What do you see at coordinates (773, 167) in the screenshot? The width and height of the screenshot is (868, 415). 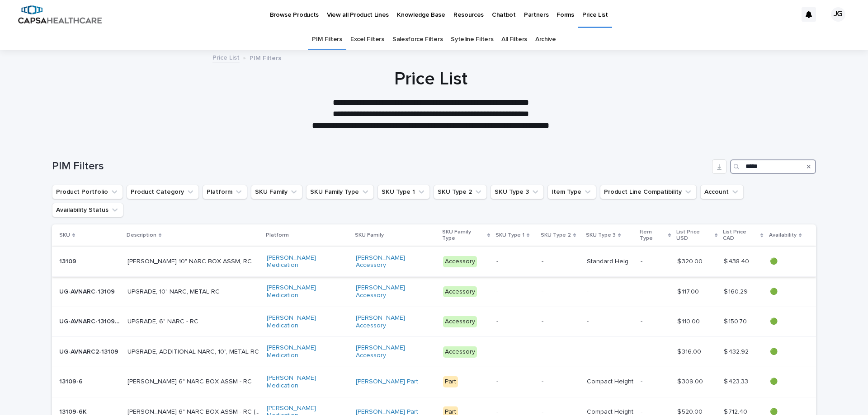 I see `input: Search` at bounding box center [773, 167].